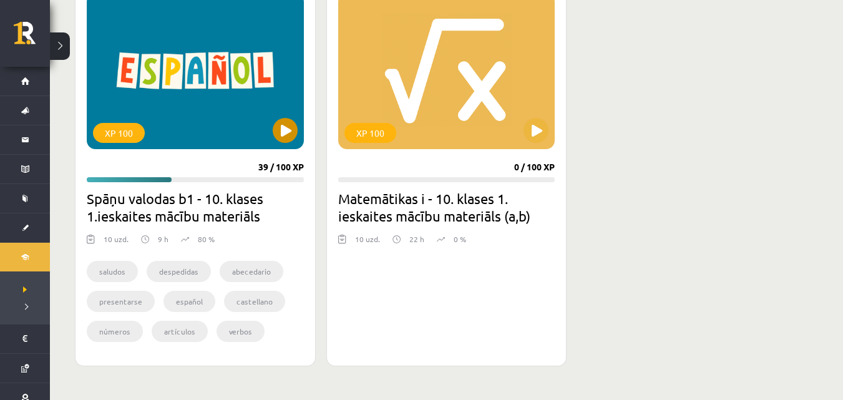 The image size is (843, 400). I want to click on h2: Matemātikas i - 10. klases 1. ieskaites mācību materiāls (a,b), so click(447, 207).